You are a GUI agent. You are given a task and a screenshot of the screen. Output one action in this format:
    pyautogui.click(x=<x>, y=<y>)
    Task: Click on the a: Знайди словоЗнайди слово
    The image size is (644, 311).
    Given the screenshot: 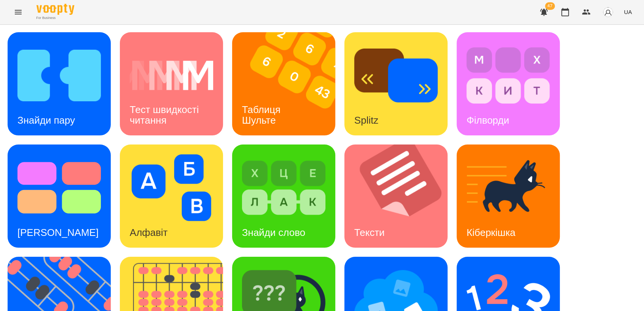 What is the action you would take?
    pyautogui.click(x=284, y=196)
    